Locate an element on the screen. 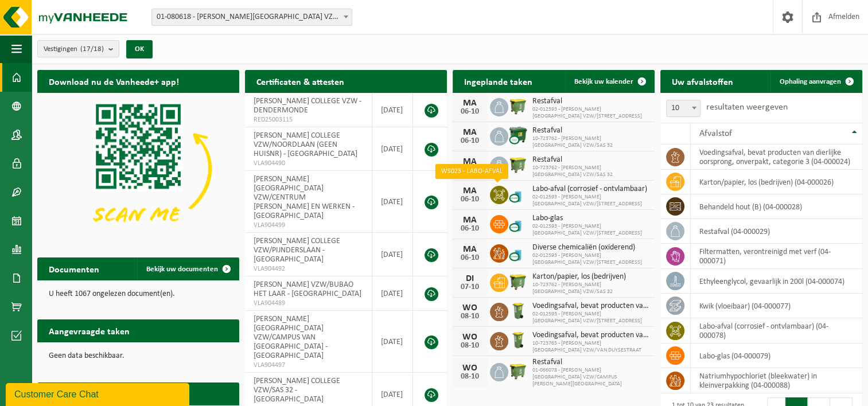  span: Diverse chemicaliën (oxiderend) is located at coordinates (590, 248).